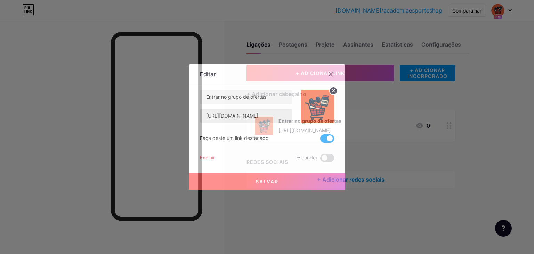 This screenshot has width=534, height=254. Describe the element at coordinates (207, 157) in the screenshot. I see `font: Excluir` at that location.